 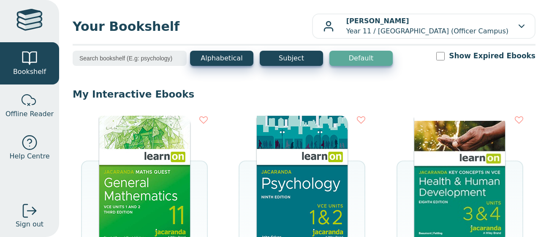 I want to click on span: Your Bookshelf, so click(x=192, y=26).